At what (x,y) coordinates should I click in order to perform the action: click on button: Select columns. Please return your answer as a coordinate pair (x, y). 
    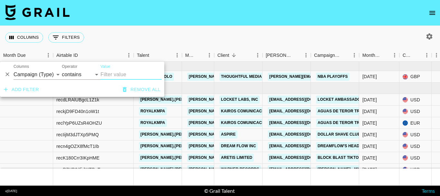
    Looking at the image, I should click on (24, 37).